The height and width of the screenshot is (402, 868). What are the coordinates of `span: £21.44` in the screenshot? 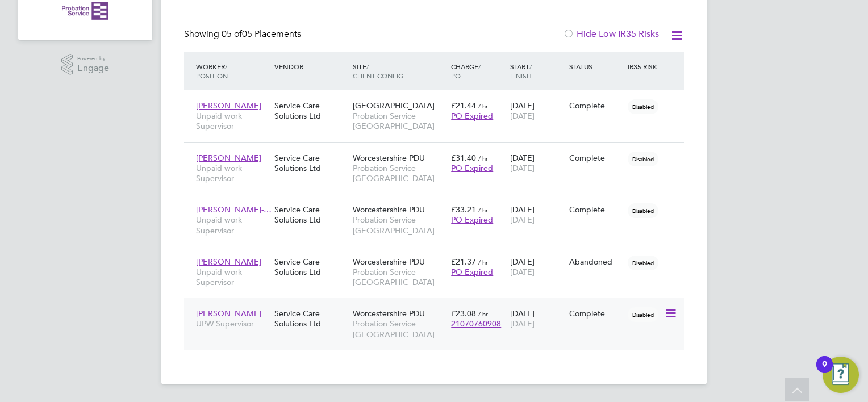 It's located at (463, 106).